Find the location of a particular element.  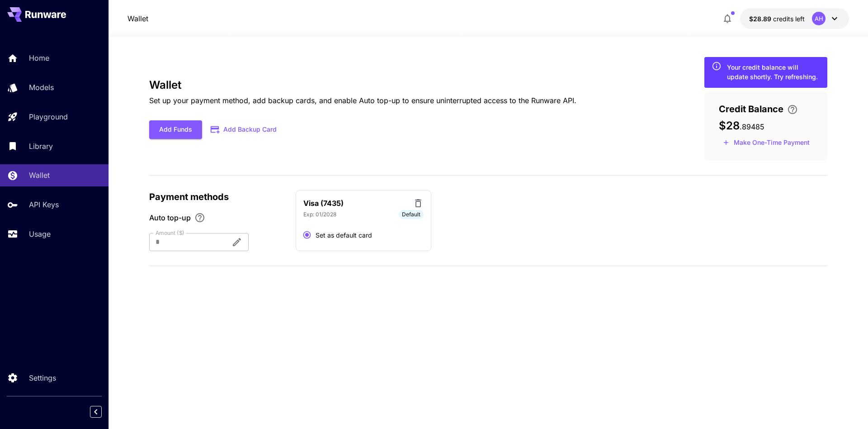

span: $28.89 is located at coordinates (761, 19).